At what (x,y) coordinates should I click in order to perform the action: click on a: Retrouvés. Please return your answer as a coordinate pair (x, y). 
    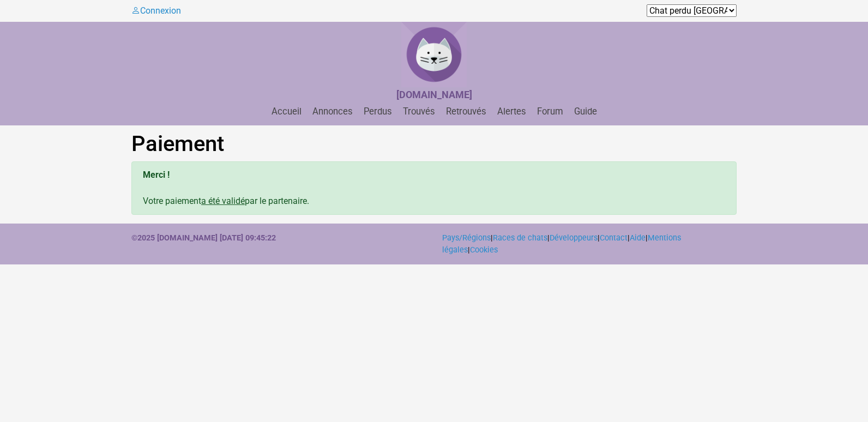
    Looking at the image, I should click on (466, 111).